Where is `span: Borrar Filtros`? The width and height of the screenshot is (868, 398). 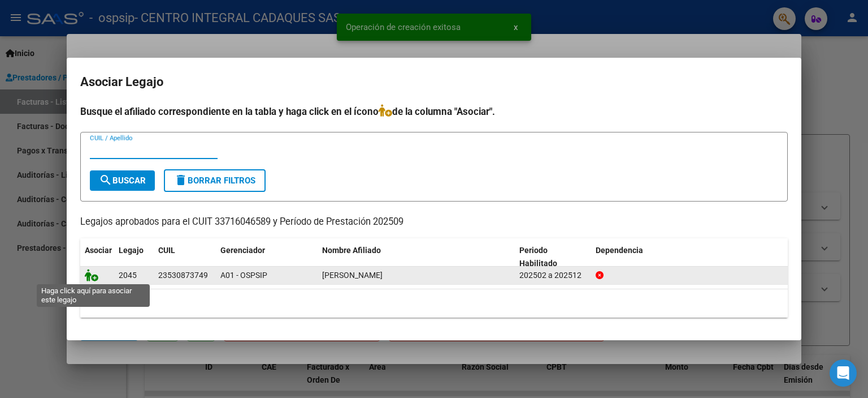 span: Borrar Filtros is located at coordinates (215, 181).